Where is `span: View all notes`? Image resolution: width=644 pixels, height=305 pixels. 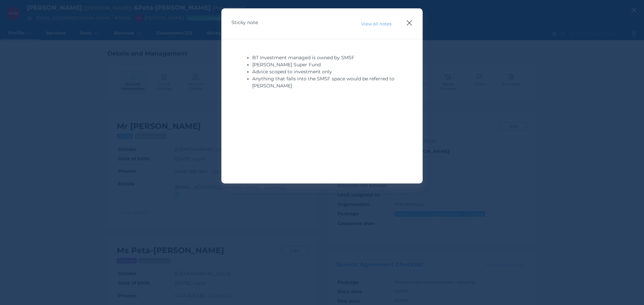
span: View all notes is located at coordinates (376, 24).